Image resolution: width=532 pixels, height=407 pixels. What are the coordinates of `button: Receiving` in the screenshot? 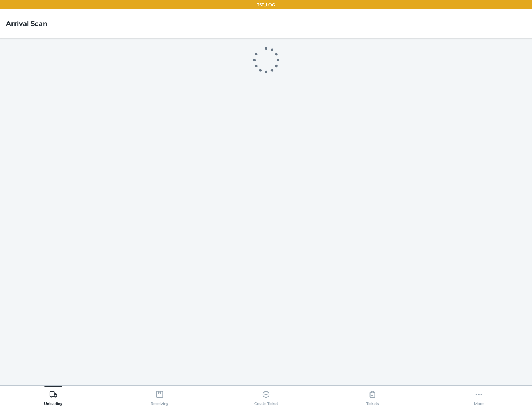 It's located at (160, 395).